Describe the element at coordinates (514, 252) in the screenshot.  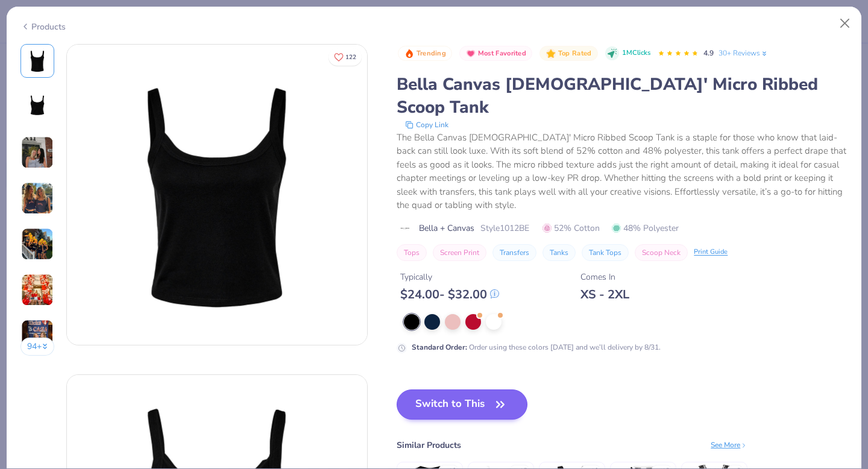
I see `button: Transfers` at that location.